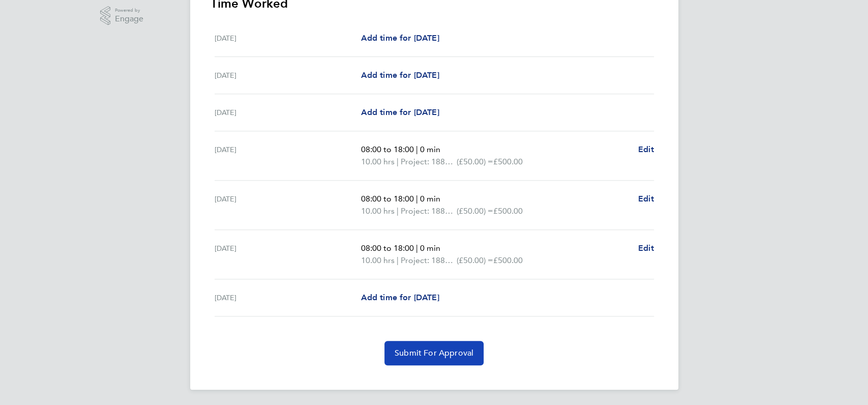  What do you see at coordinates (121, 16) in the screenshot?
I see `a: Powered byEngage` at bounding box center [121, 16].